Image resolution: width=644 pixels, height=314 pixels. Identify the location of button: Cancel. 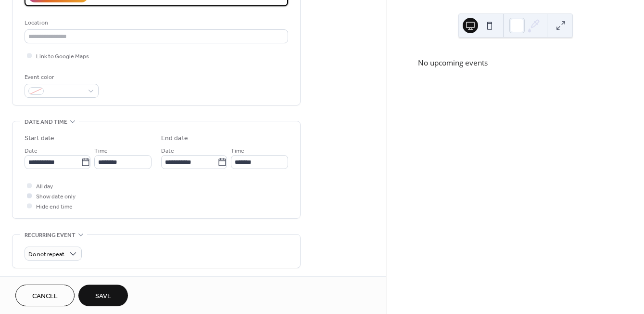
(45, 295).